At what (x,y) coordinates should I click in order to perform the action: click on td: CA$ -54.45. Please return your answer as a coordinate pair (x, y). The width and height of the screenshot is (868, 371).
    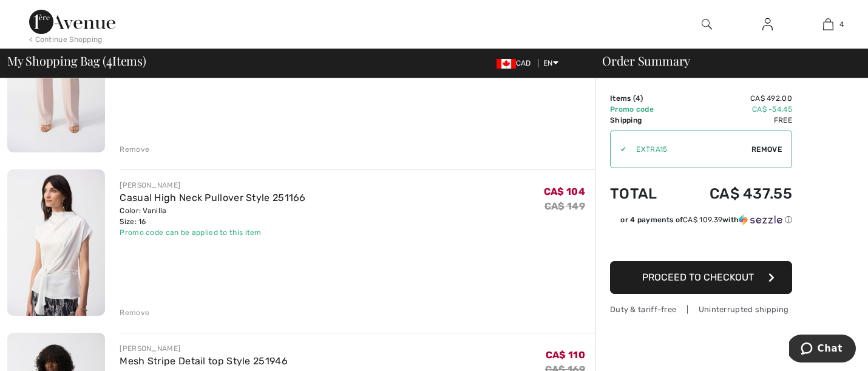
    Looking at the image, I should click on (734, 109).